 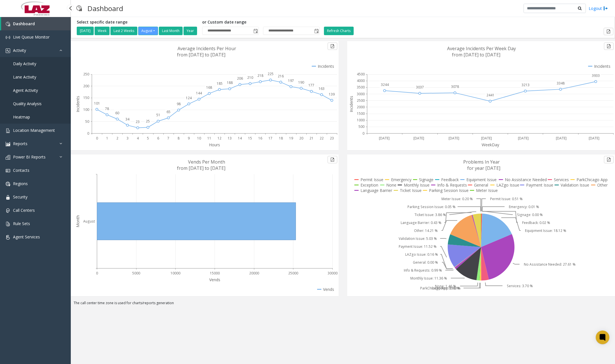 I want to click on text: Payment Issue: 11.52 %, so click(x=418, y=246).